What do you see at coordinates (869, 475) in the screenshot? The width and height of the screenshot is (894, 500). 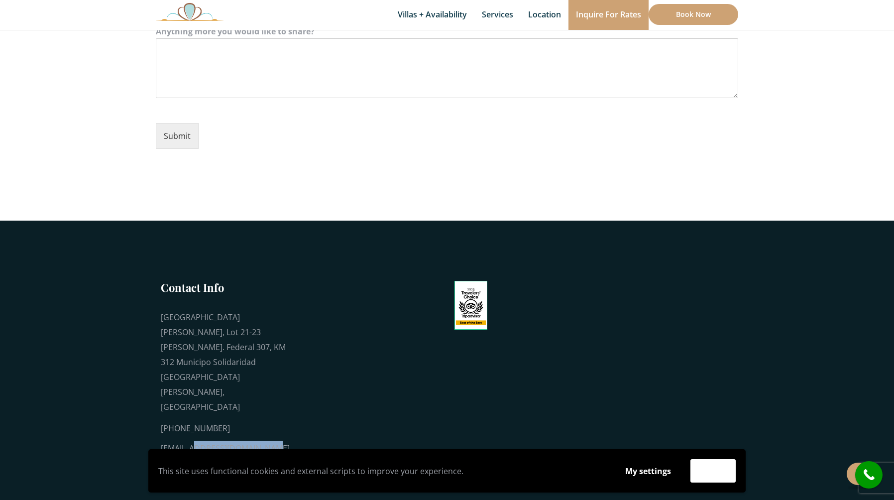 I see `a: call` at bounding box center [869, 475].